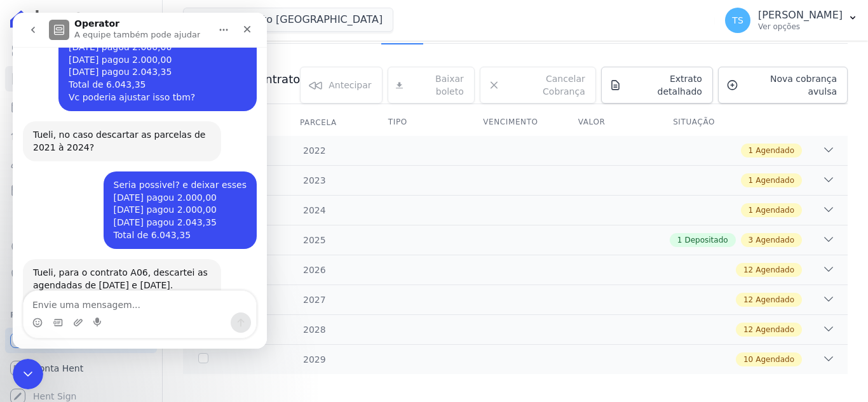 This screenshot has height=402, width=868. What do you see at coordinates (127, 289) in the screenshot?
I see `textarea: Envie uma mensagem...` at bounding box center [127, 289].